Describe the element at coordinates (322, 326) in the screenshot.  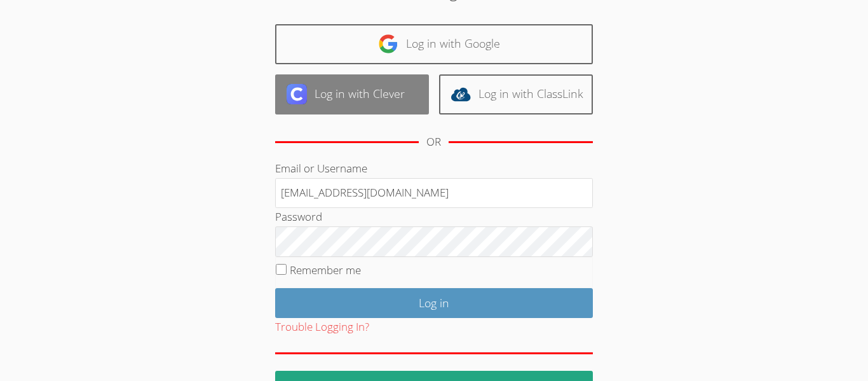
I see `button: Trouble Logging In?` at that location.